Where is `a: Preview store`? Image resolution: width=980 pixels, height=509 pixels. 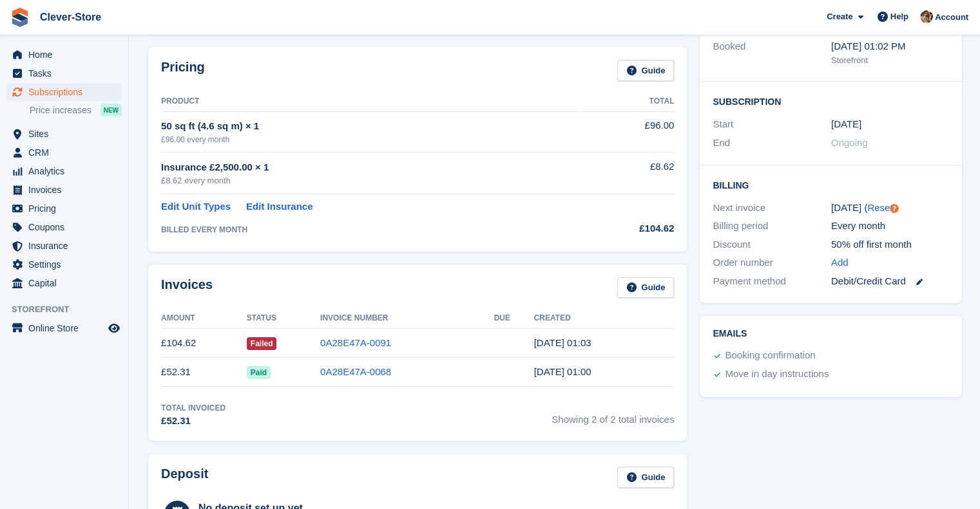
a: Preview store is located at coordinates (114, 328).